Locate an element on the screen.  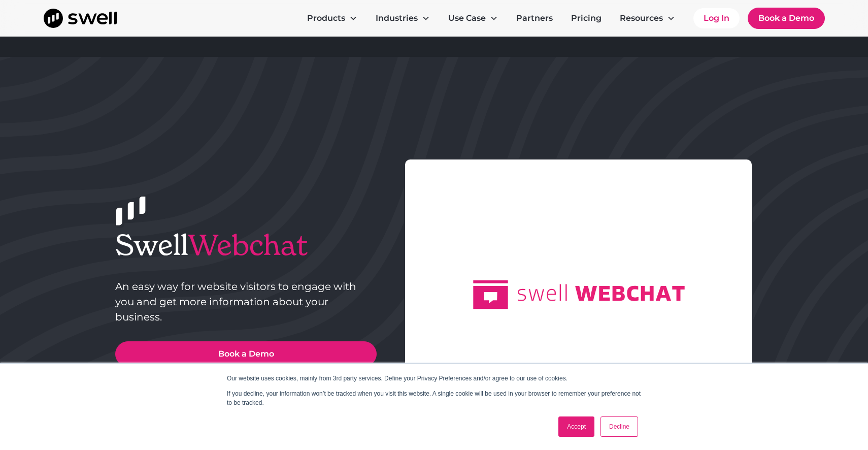
g: swell is located at coordinates (542, 293).